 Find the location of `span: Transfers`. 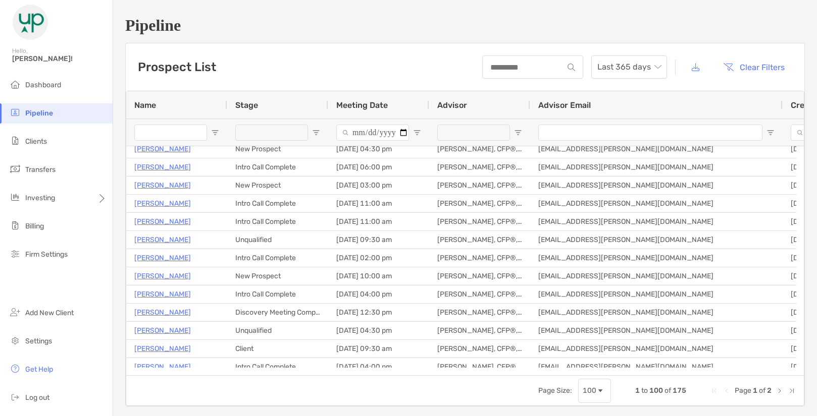

span: Transfers is located at coordinates (40, 170).